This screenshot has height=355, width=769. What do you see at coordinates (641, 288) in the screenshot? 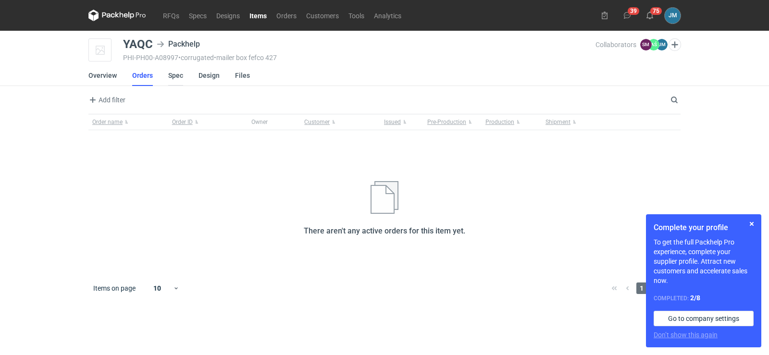
I see `span: 1` at bounding box center [641, 288].